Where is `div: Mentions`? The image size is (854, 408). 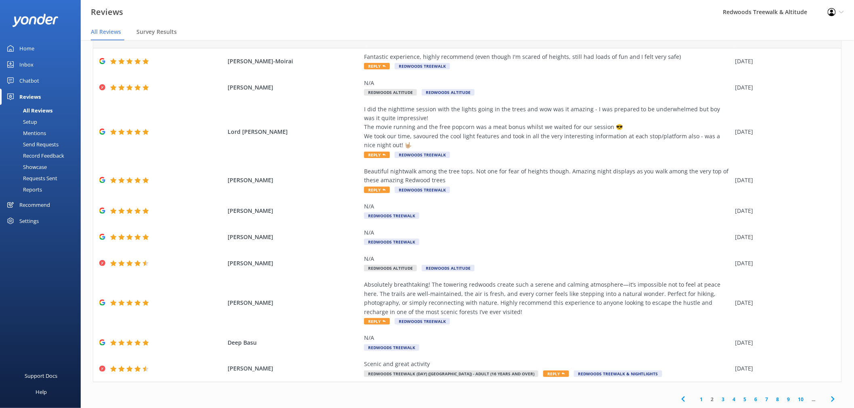
div: Mentions is located at coordinates (25, 133).